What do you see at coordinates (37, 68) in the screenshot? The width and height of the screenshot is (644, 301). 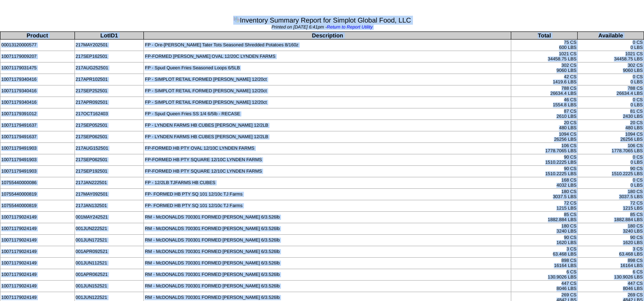 I see `td: 10071179031475` at bounding box center [37, 68].